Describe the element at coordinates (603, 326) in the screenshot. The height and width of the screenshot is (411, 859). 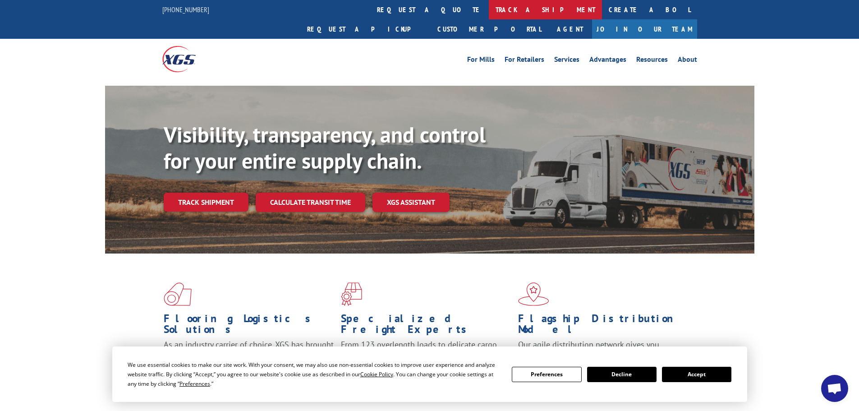
I see `h1: Flagship Distribution Model` at that location.